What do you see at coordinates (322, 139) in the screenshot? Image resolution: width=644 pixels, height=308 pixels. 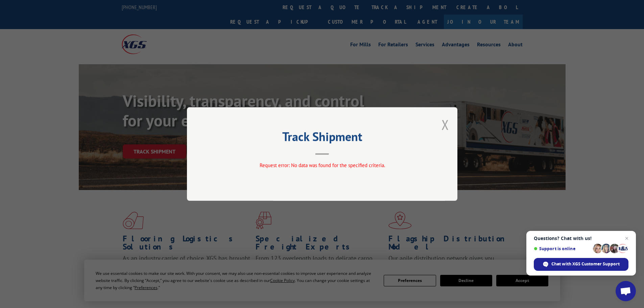 I see `h2: Track Shipment` at bounding box center [322, 139].